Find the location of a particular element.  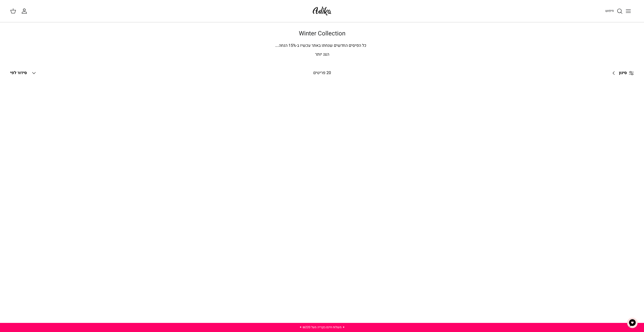

a: ✦ משלוח חינם בקנייה מעל ₪220 ✦ is located at coordinates (322, 327).